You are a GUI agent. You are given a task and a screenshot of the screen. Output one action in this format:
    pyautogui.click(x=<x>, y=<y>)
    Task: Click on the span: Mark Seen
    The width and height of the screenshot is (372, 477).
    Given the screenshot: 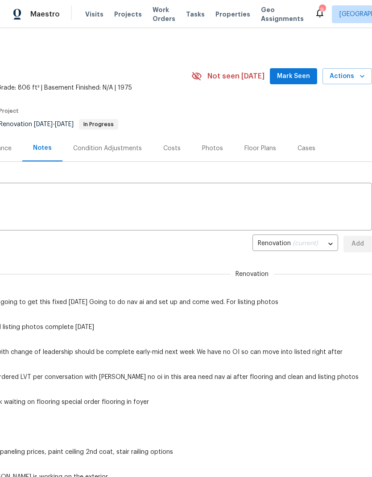 What is the action you would take?
    pyautogui.click(x=293, y=76)
    